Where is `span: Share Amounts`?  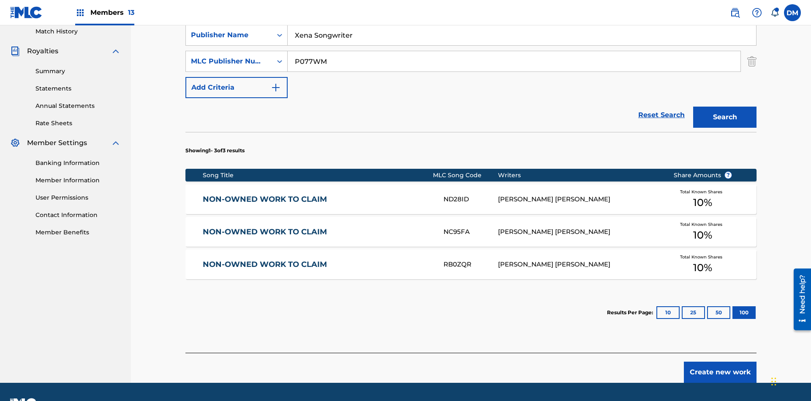 span: Share Amounts is located at coordinates (703, 175).